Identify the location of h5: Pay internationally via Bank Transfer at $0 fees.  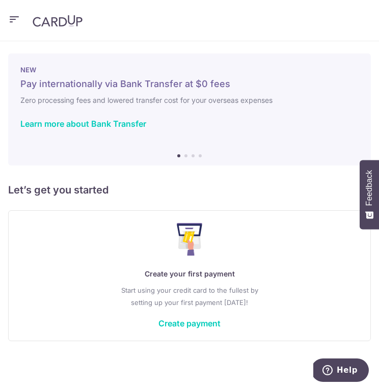
(190, 84).